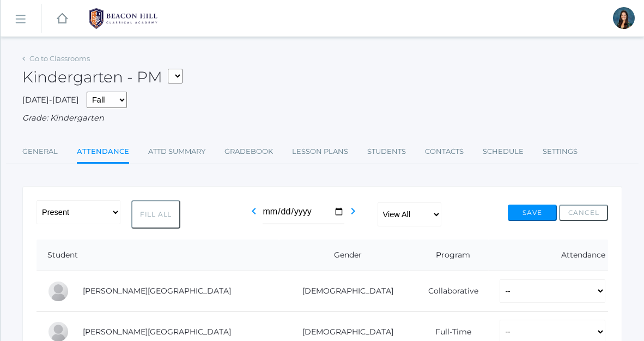  What do you see at coordinates (254, 211) in the screenshot?
I see `i: chevron_left` at bounding box center [254, 211].